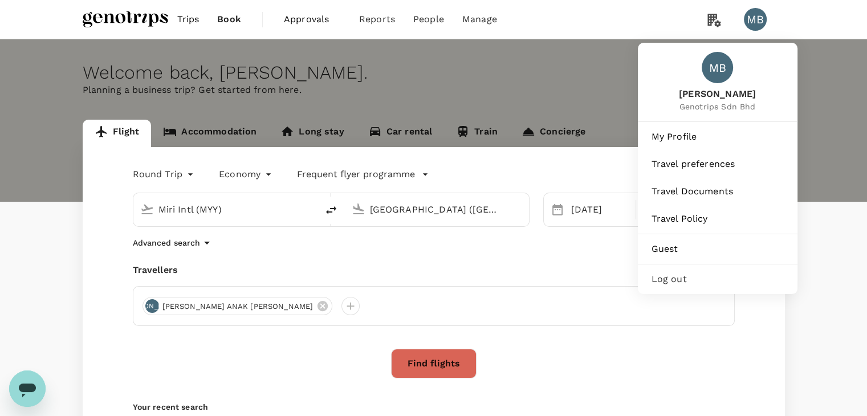  I want to click on p: Your recent search, so click(434, 407).